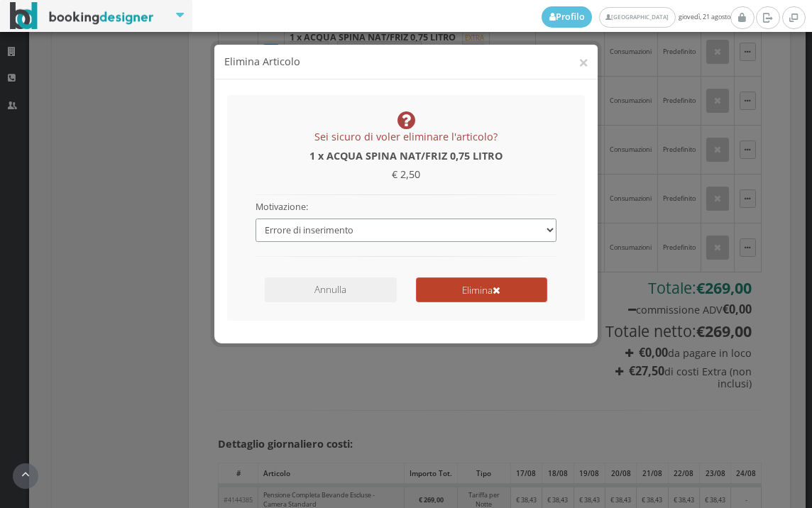 This screenshot has width=812, height=508. I want to click on img: BookingDesigner.com, so click(82, 15).